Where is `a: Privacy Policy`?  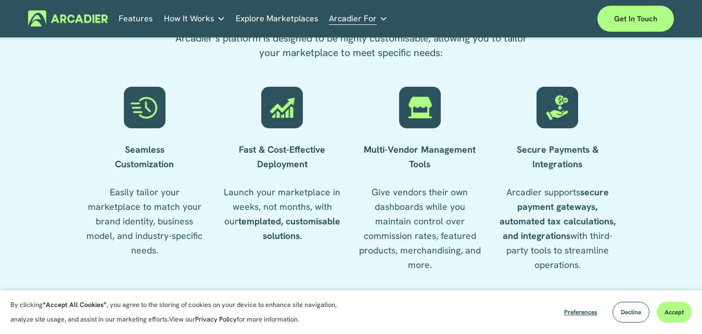 a: Privacy Policy is located at coordinates (216, 319).